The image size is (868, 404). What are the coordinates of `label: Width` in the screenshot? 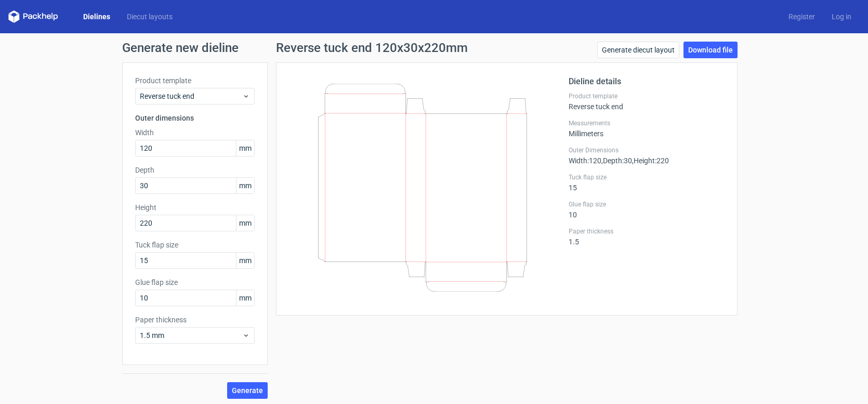 It's located at (195, 133).